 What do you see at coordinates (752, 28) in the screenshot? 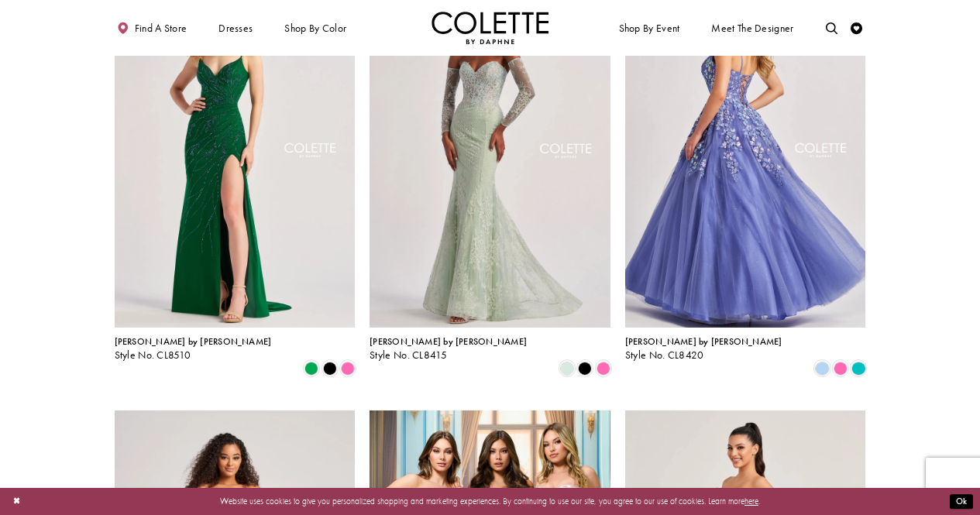
I see `span: Meet the designer` at bounding box center [752, 28].